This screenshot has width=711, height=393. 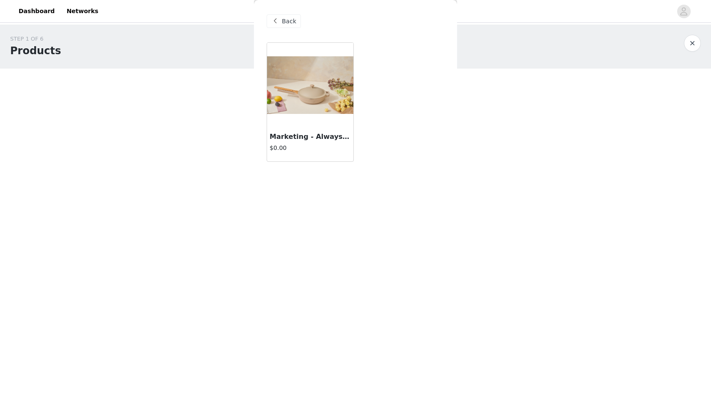 What do you see at coordinates (310, 148) in the screenshot?
I see `h4: $0.00` at bounding box center [310, 148].